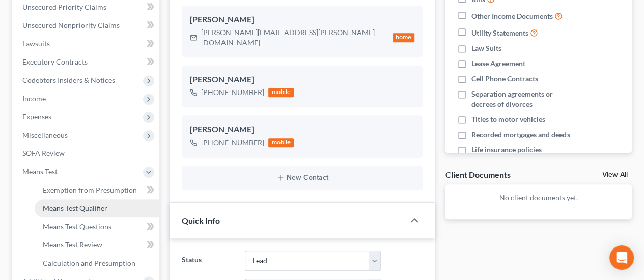  I want to click on p: No client documents yet., so click(539, 198).